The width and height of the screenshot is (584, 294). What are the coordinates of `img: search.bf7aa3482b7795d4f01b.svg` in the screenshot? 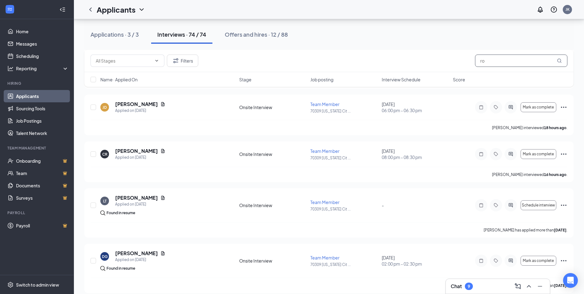 It's located at (103, 213).